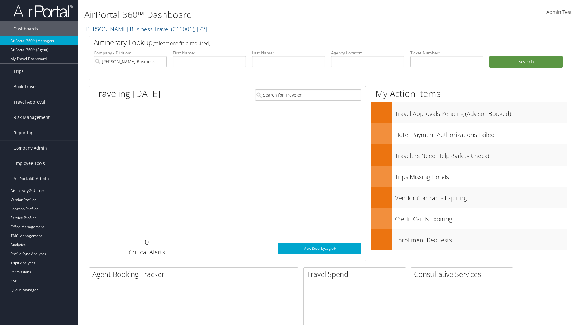 The height and width of the screenshot is (325, 578). I want to click on span: Employee Tools, so click(29, 164).